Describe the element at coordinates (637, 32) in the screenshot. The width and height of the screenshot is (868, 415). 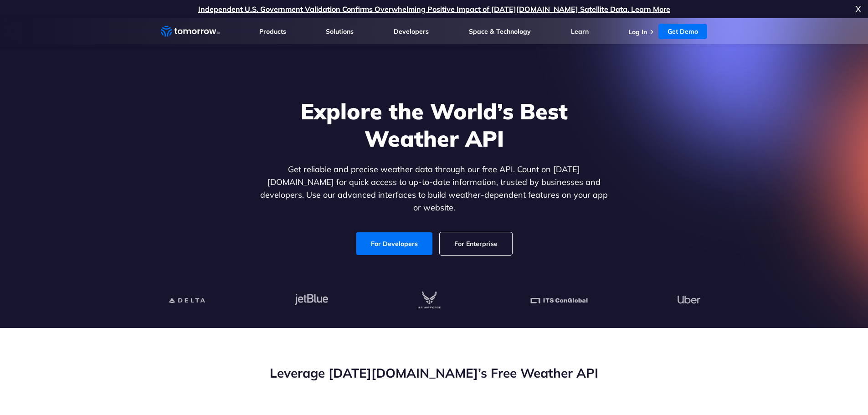
I see `a: Log In` at that location.